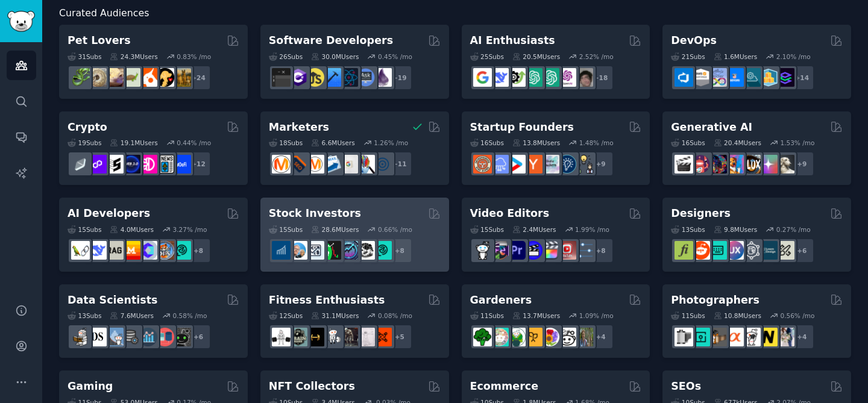 This screenshot has height=403, width=868. Describe the element at coordinates (717, 250) in the screenshot. I see `img: UI_Design` at that location.